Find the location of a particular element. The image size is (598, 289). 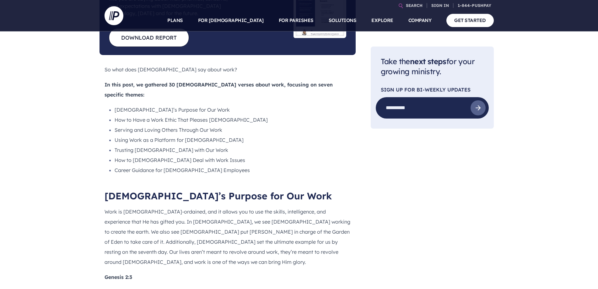

p: Sign Up For Bi-Weekly Updates is located at coordinates (432, 90).